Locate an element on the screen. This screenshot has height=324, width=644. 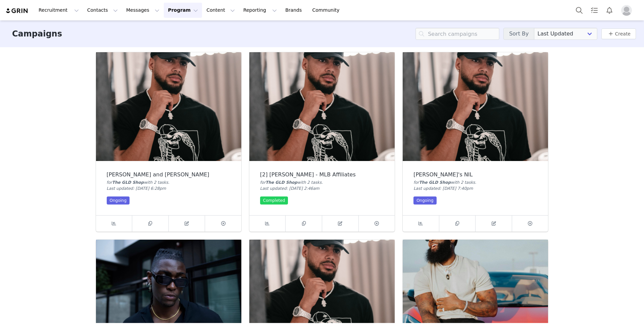
button: Reporting is located at coordinates (260, 10).